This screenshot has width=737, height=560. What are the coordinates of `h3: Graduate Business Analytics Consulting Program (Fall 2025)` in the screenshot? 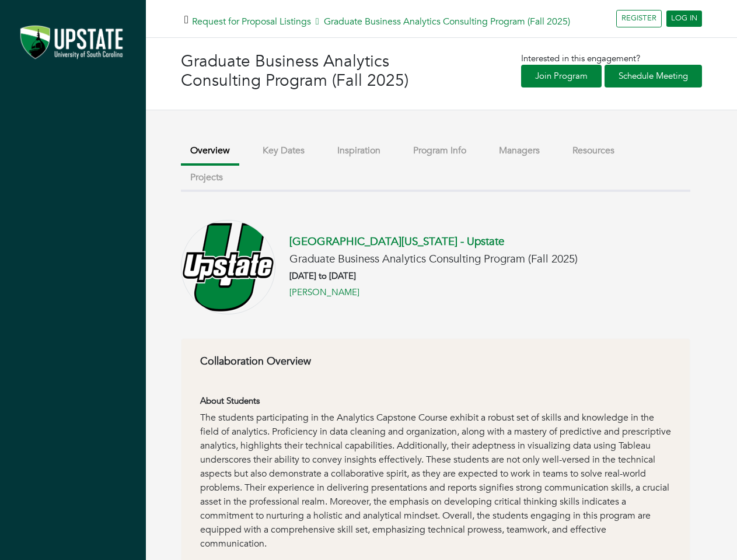 It's located at (311, 71).